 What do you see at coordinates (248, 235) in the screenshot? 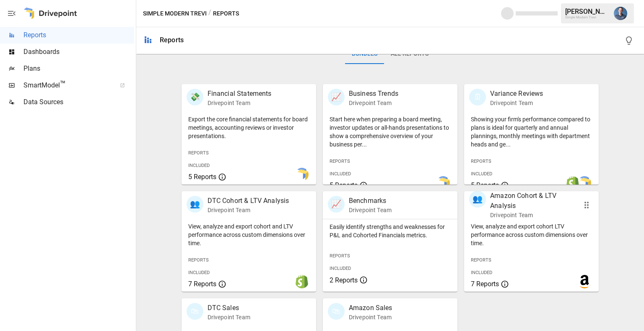
I see `p: View, analyze and export cohort and LTV performance across custom dimensions over time.` at bounding box center [248, 235].